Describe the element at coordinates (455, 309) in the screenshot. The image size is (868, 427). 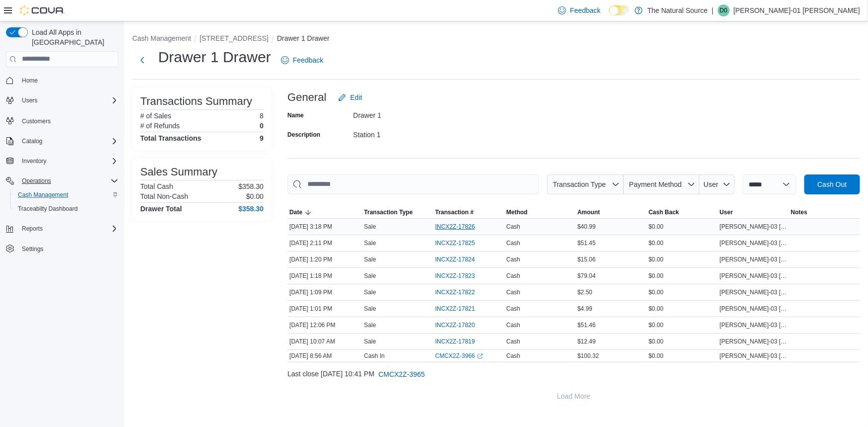
I see `span: INCX2Z-17821` at that location.